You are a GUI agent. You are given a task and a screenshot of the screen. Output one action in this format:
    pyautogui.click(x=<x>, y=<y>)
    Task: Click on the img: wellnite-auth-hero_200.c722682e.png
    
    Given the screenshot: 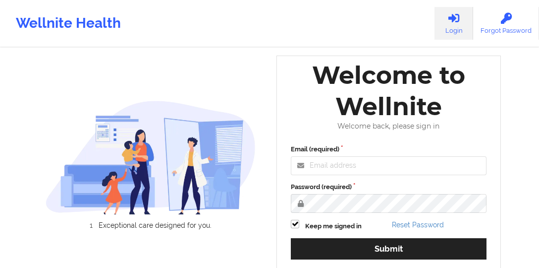 What is the action you would take?
    pyautogui.click(x=151, y=157)
    